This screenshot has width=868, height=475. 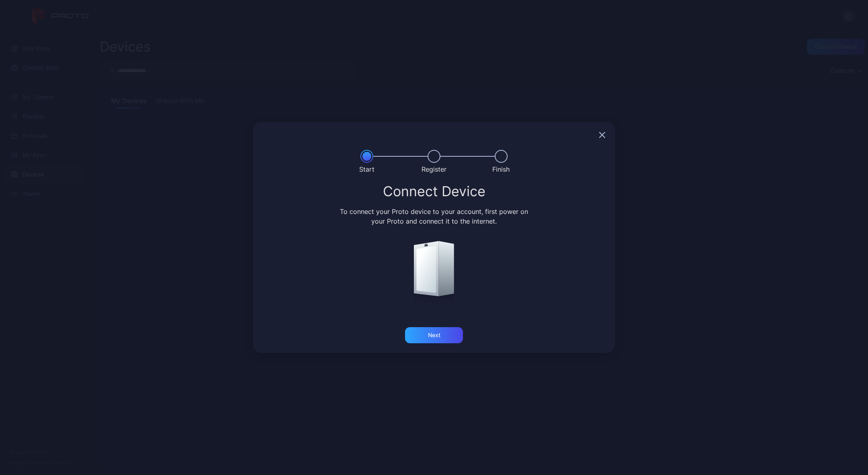 What do you see at coordinates (501, 169) in the screenshot?
I see `div: Finish` at bounding box center [501, 169].